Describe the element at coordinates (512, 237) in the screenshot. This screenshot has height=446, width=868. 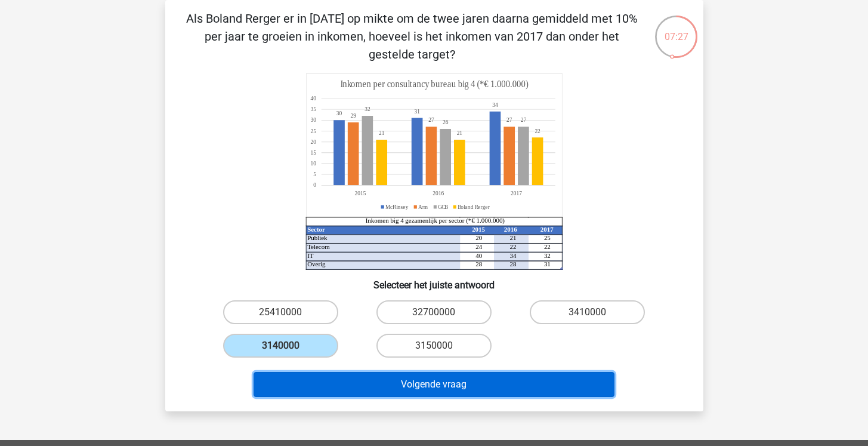
I see `tspan: 21` at that location.